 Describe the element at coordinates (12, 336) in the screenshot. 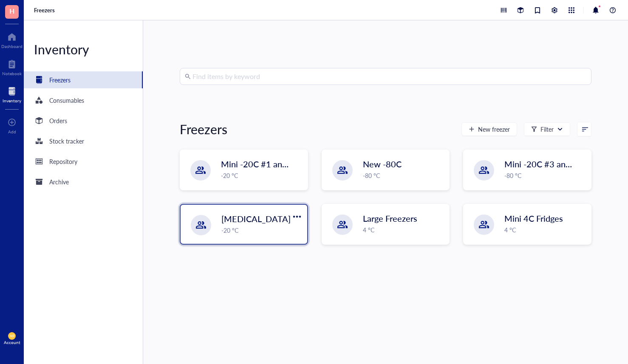

I see `span: MP` at that location.